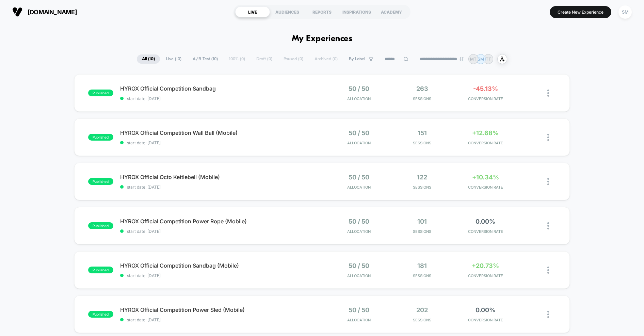 The height and width of the screenshot is (336, 644). What do you see at coordinates (422, 88) in the screenshot?
I see `span: 263` at bounding box center [422, 88].